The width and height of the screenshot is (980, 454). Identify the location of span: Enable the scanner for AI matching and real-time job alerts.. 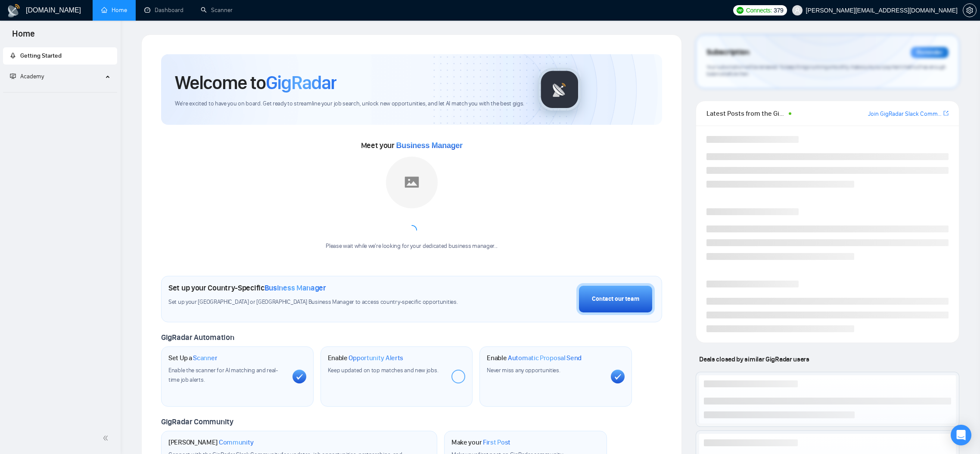
(223, 375).